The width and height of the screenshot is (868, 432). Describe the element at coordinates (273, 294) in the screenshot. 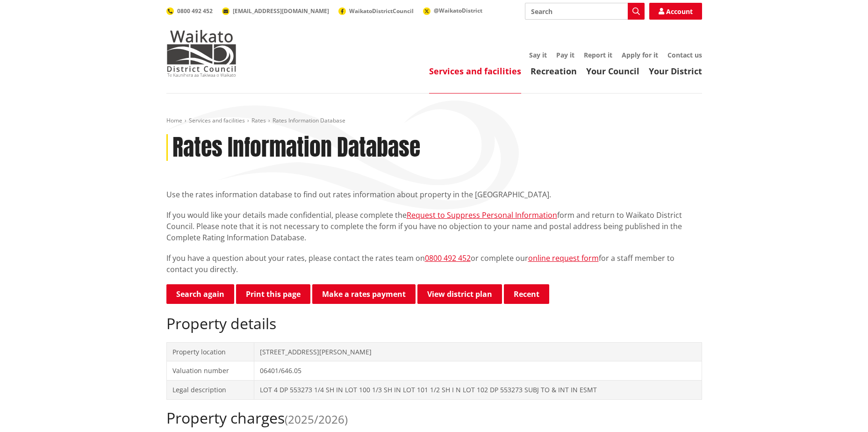

I see `button: Print this page` at that location.